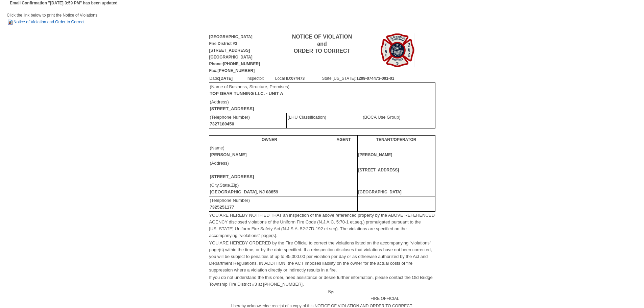 This screenshot has width=644, height=308. I want to click on font: If you do not understand the this order, need assistance or desire further information, please co..., so click(321, 281).